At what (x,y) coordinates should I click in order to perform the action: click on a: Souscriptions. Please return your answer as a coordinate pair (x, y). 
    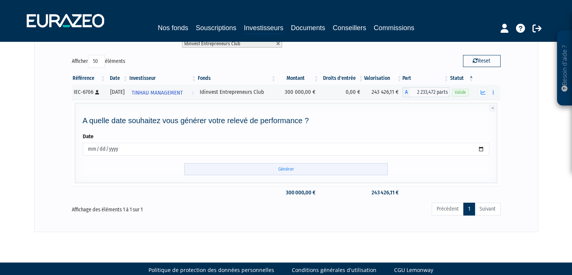
    Looking at the image, I should click on (216, 28).